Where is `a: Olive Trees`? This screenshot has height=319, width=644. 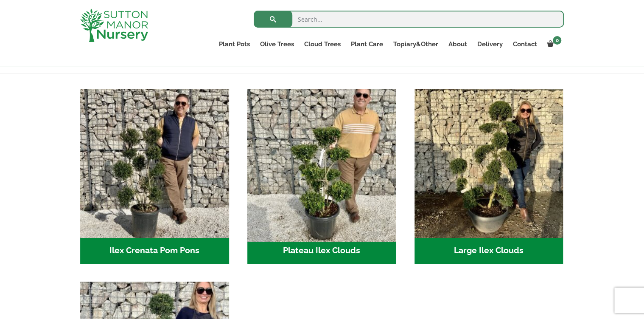
a: Olive Trees is located at coordinates (277, 44).